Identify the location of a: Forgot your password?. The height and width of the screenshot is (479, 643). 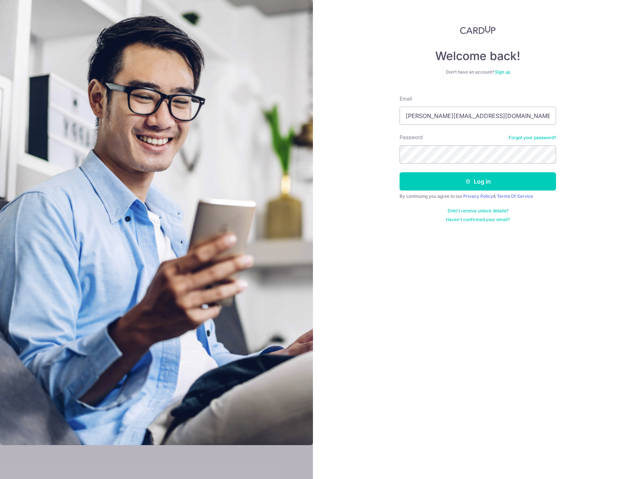
(533, 138).